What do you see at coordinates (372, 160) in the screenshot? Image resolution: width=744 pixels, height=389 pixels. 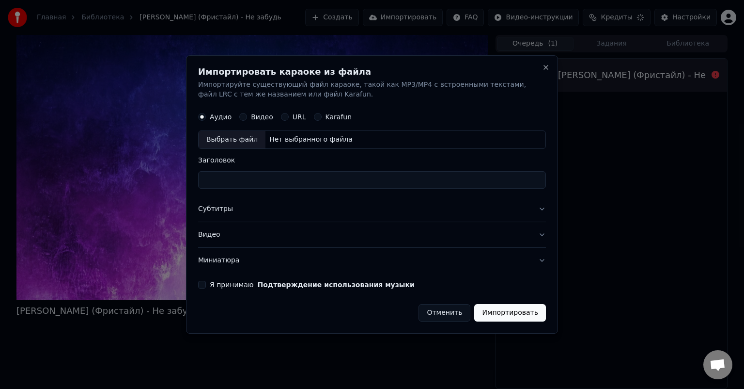 I see `label: Заголовок` at bounding box center [372, 160].